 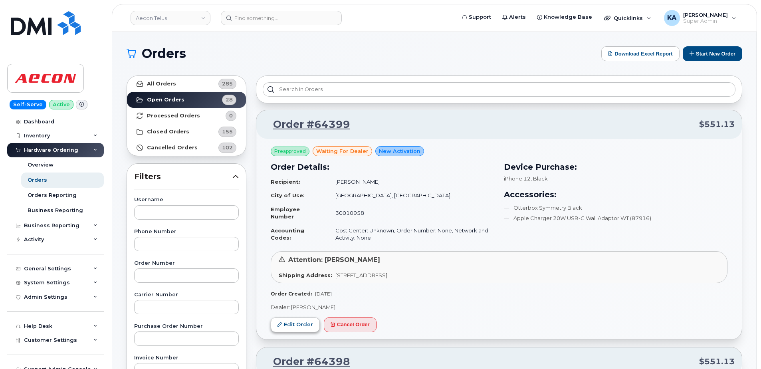 I want to click on span: 28, so click(x=229, y=99).